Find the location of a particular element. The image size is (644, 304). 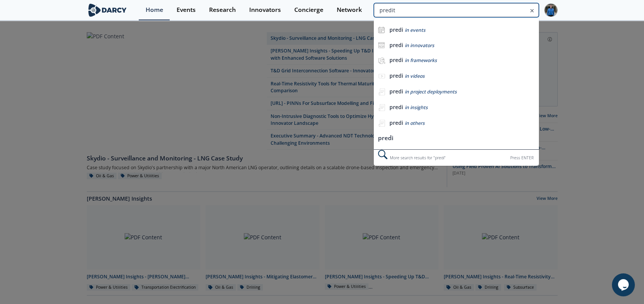

div: More search results for " predi " is located at coordinates (456, 158).